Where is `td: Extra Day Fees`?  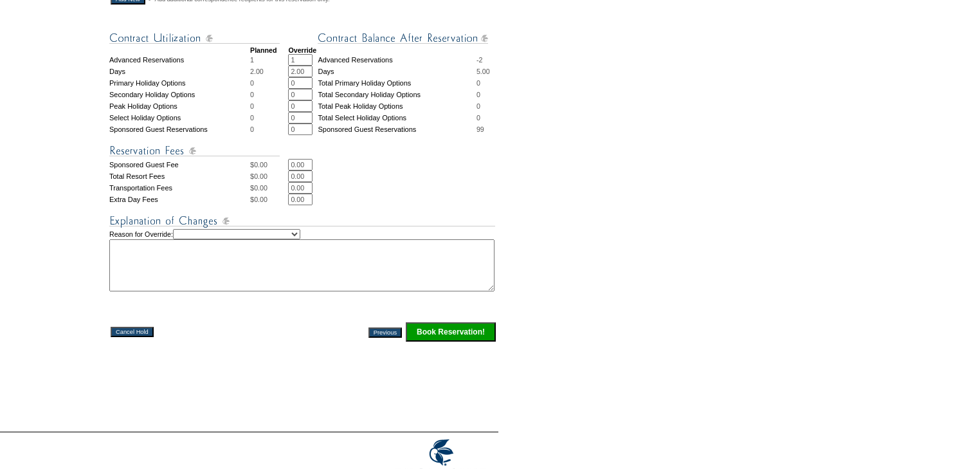
td: Extra Day Fees is located at coordinates (179, 199).